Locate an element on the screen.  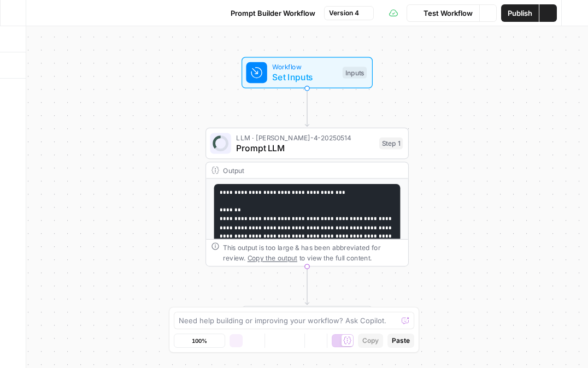
button: Paste is located at coordinates (401, 340).